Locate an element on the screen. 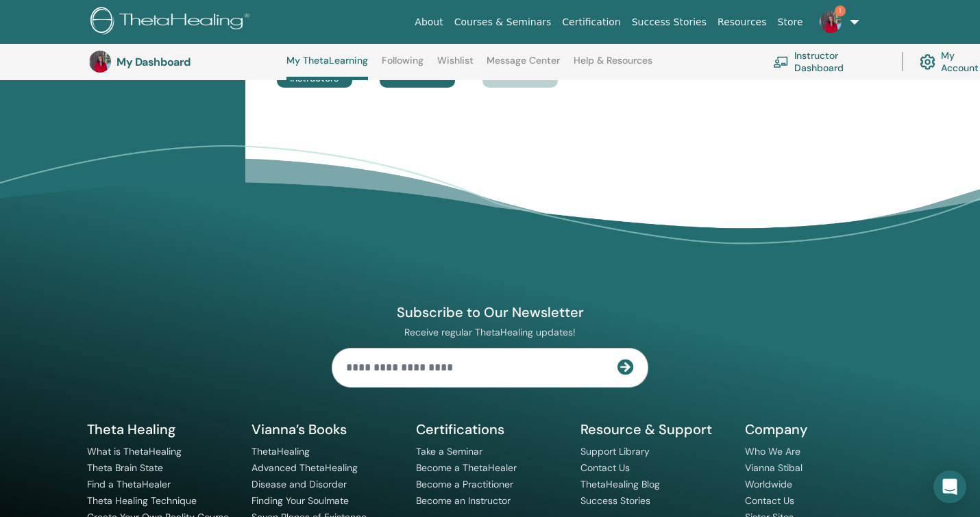 The width and height of the screenshot is (980, 517). a: ThetaHealing is located at coordinates (280, 451).